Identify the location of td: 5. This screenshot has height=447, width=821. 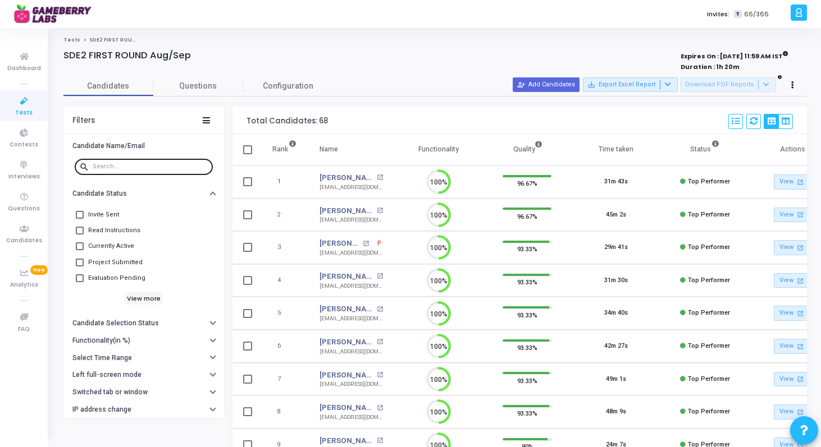
(284, 313).